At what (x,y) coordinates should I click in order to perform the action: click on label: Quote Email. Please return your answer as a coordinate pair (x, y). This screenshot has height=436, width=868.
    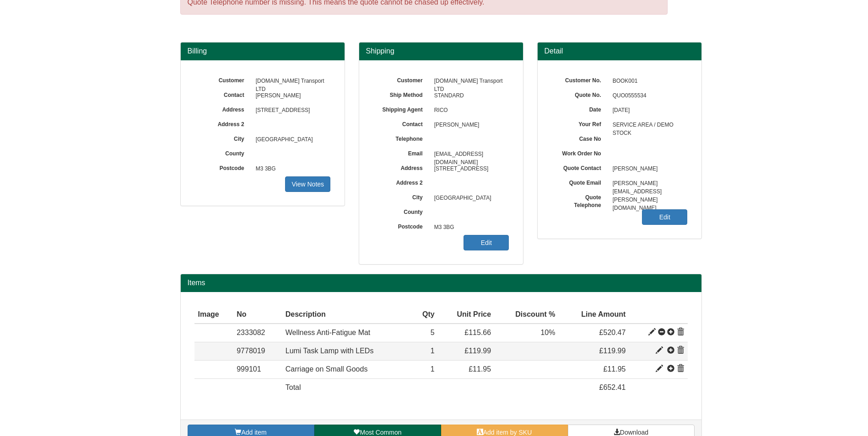
    Looking at the image, I should click on (580, 181).